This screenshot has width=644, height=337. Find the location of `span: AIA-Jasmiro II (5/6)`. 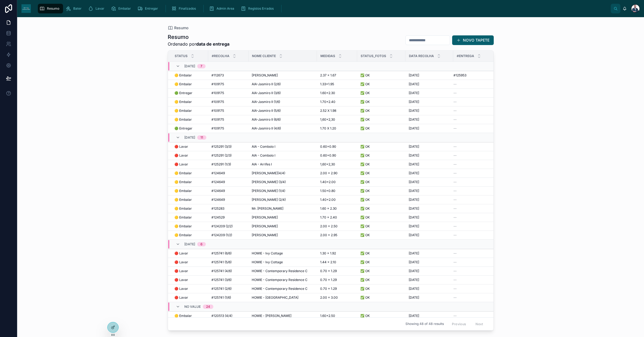

span: AIA-Jasmiro II (5/6) is located at coordinates (266, 111).